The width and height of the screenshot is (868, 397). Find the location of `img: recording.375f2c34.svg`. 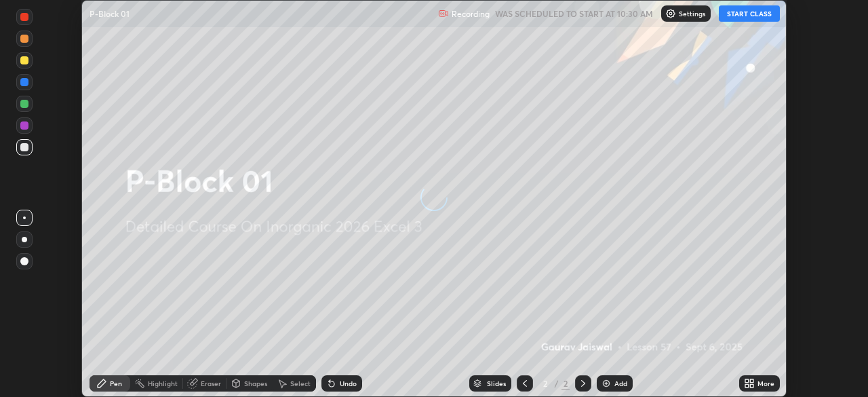

img: recording.375f2c34.svg is located at coordinates (443, 13).